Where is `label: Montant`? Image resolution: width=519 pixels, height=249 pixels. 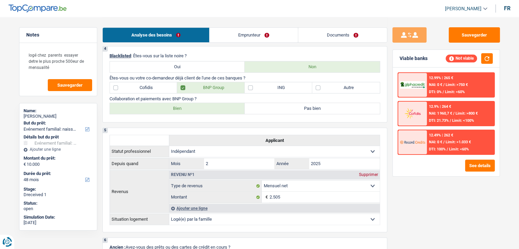 label: Montant is located at coordinates (215, 197).